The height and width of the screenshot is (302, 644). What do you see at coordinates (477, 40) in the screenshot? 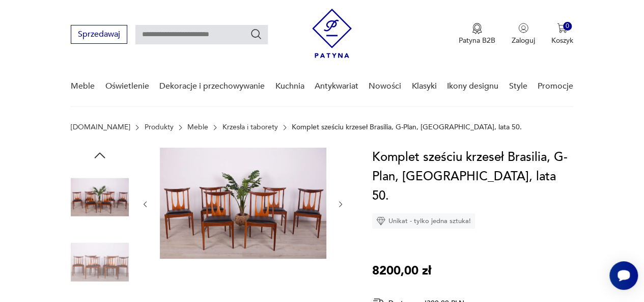
I see `p: Patyna B2B` at bounding box center [477, 40].